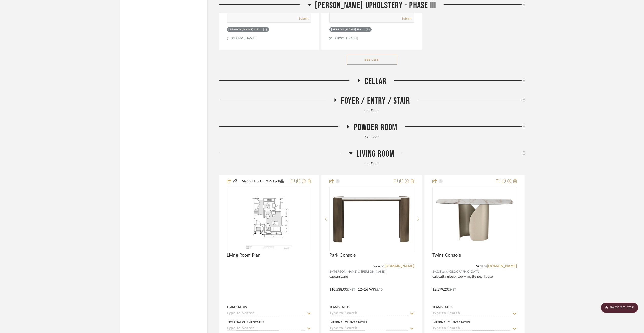 The height and width of the screenshot is (333, 644). What do you see at coordinates (371, 219) in the screenshot?
I see `img: Park Console` at bounding box center [371, 219].